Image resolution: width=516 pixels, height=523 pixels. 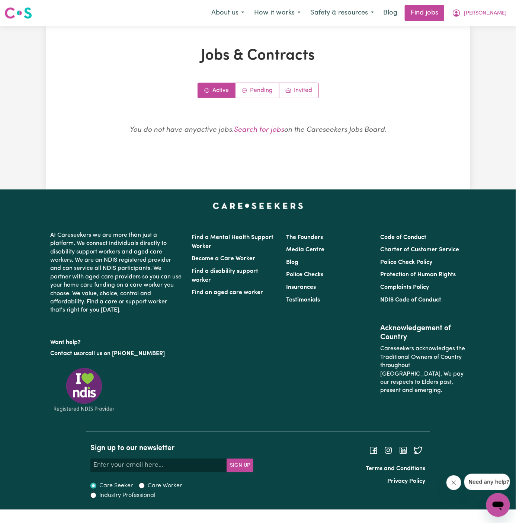 What do you see at coordinates (224, 259) in the screenshot?
I see `a: Become a Care Worker` at bounding box center [224, 259].